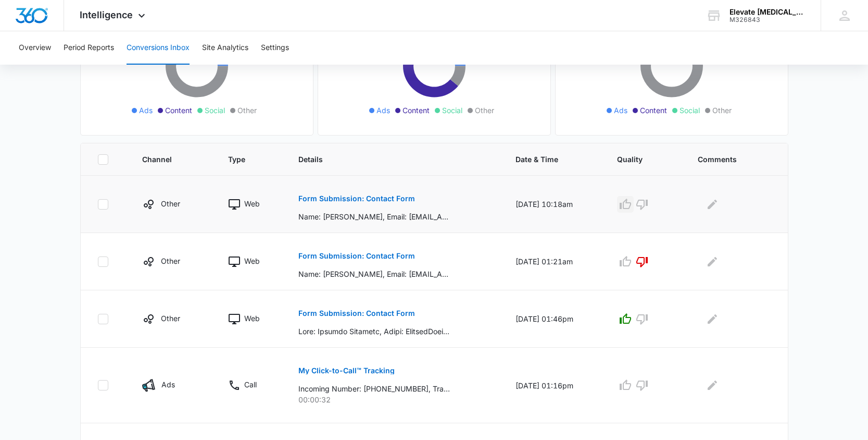  What do you see at coordinates (346, 370) in the screenshot?
I see `button: My Click-to-Call™ Tracking` at bounding box center [346, 370].